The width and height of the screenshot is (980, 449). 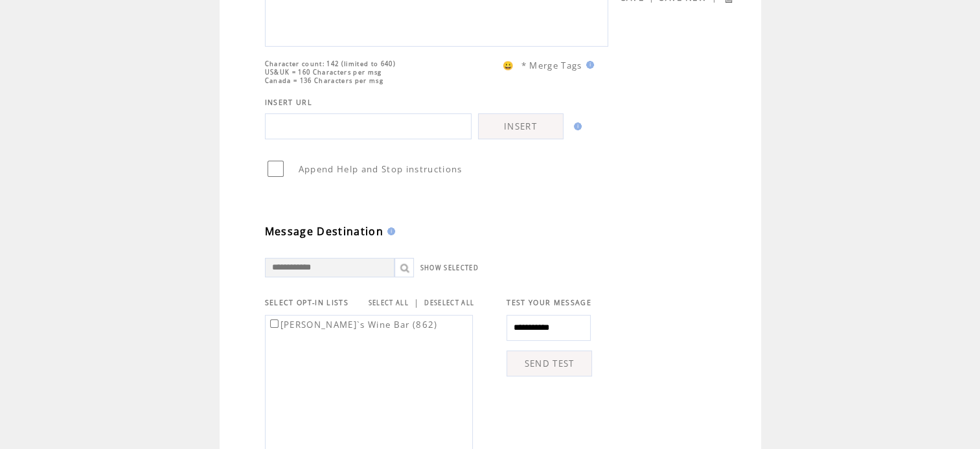 I want to click on span: Append Help and Stop instructions, so click(x=380, y=169).